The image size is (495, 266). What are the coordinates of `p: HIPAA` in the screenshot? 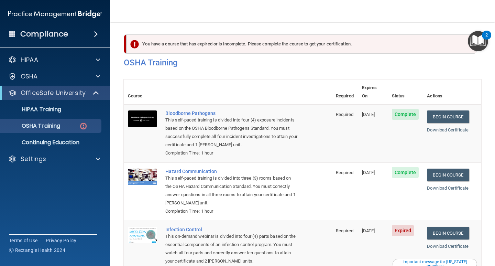 It's located at (29, 60).